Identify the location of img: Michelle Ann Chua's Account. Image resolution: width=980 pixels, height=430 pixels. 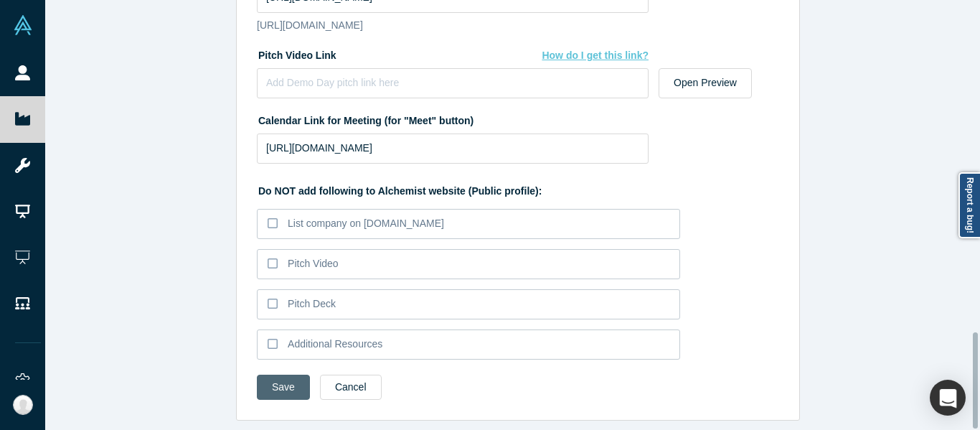
(23, 405).